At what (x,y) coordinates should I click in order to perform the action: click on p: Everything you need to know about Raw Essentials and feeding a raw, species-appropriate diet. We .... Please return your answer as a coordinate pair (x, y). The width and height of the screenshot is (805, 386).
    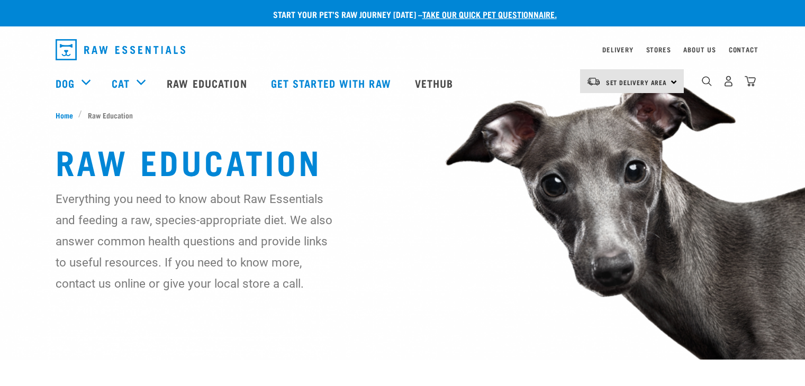
    Looking at the image, I should click on (194, 241).